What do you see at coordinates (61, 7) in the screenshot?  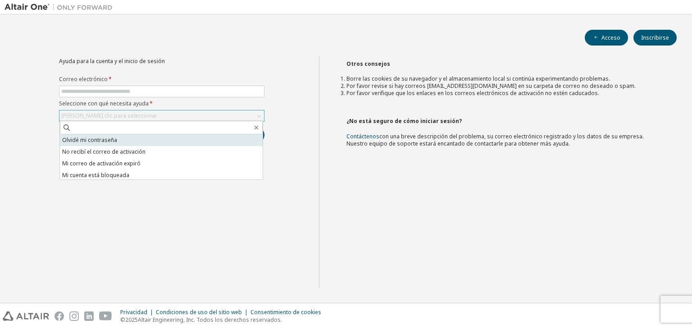 I see `img: Altair Uno` at bounding box center [61, 7].